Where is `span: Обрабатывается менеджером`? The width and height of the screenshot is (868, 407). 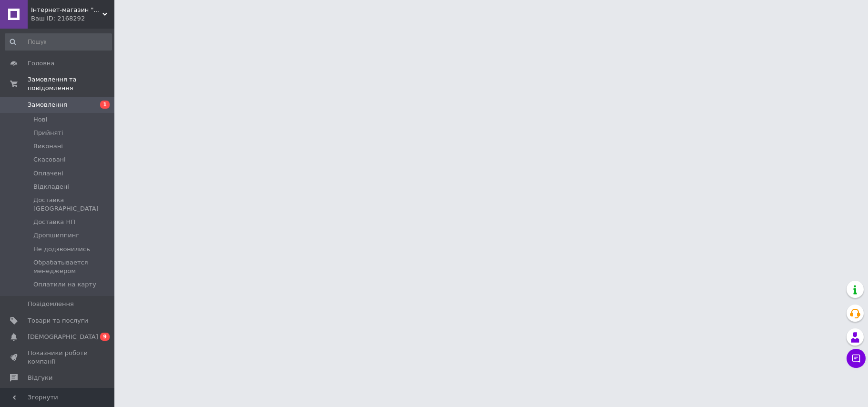
span: Обрабатывается менеджером is located at coordinates (72, 267).